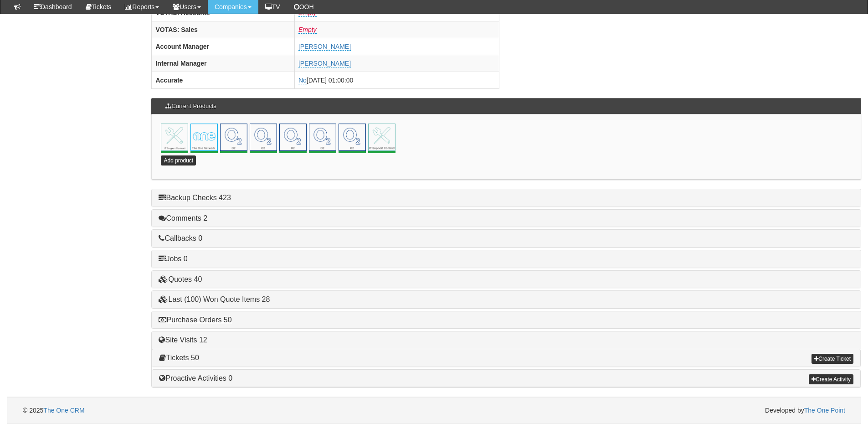 The height and width of the screenshot is (424, 868). I want to click on h3: Current Products, so click(191, 106).